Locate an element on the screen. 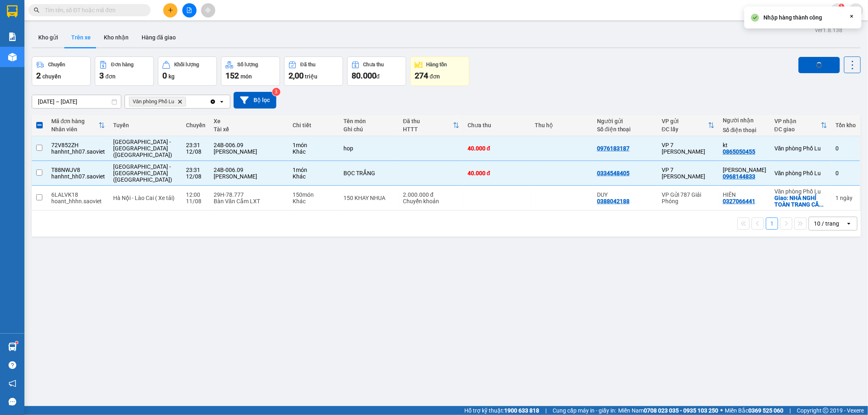 Image resolution: width=868 pixels, height=415 pixels. div: hoant_hhhn.saoviet is located at coordinates (78, 202).